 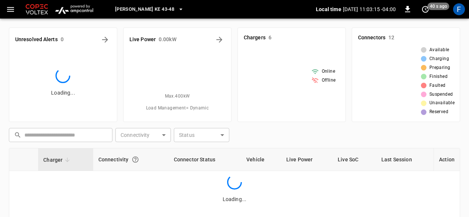 What do you see at coordinates (439, 112) in the screenshot?
I see `span: Reserved` at bounding box center [439, 112].